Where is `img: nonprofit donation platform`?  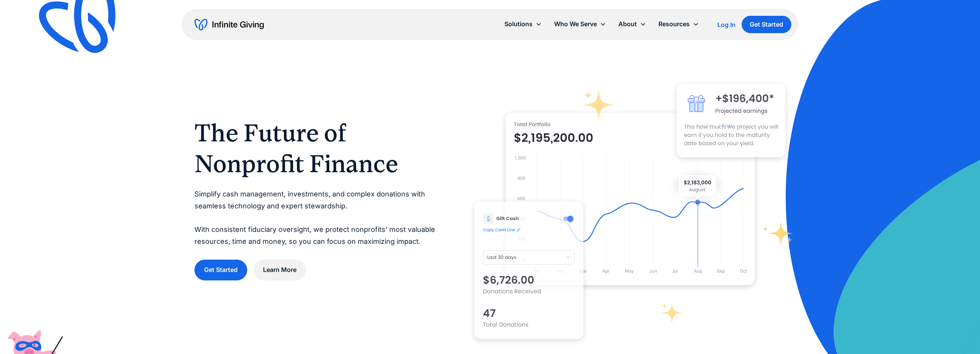
img: nonprofit donation platform is located at coordinates (629, 198).